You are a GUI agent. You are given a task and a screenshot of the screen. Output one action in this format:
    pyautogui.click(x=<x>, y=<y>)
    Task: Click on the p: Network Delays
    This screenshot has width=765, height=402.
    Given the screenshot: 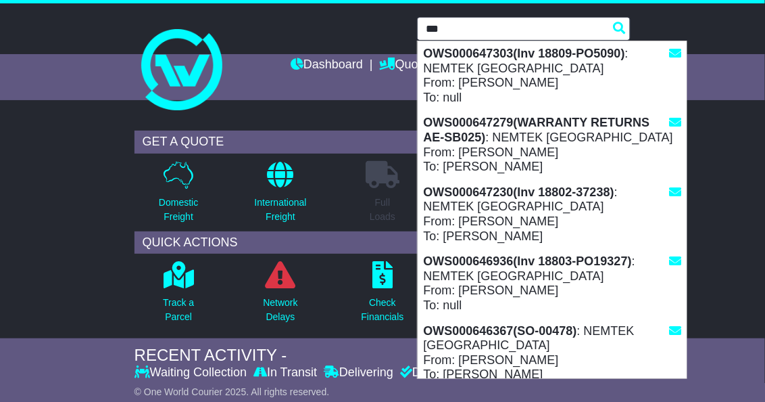 What is the action you would take?
    pyautogui.click(x=280, y=310)
    